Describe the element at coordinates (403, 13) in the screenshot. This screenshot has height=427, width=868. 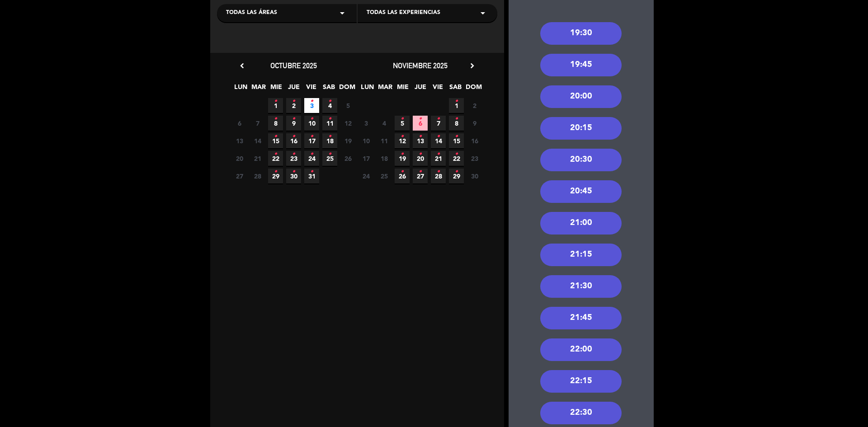
I see `span: Todas las experiencias` at that location.